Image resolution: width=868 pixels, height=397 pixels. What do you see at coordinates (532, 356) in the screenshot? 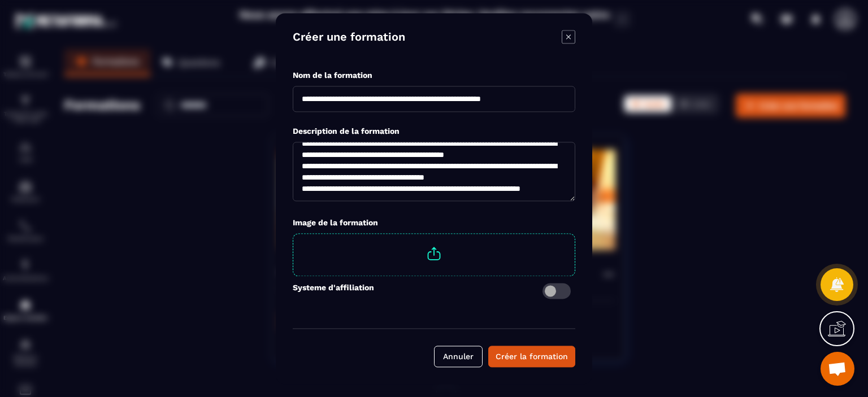
I see `button: Créer la formation` at bounding box center [532, 356].